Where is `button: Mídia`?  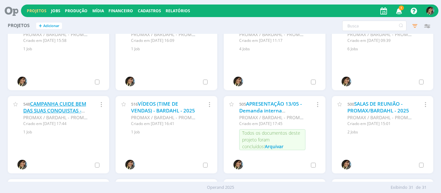 button: Mídia is located at coordinates (98, 11).